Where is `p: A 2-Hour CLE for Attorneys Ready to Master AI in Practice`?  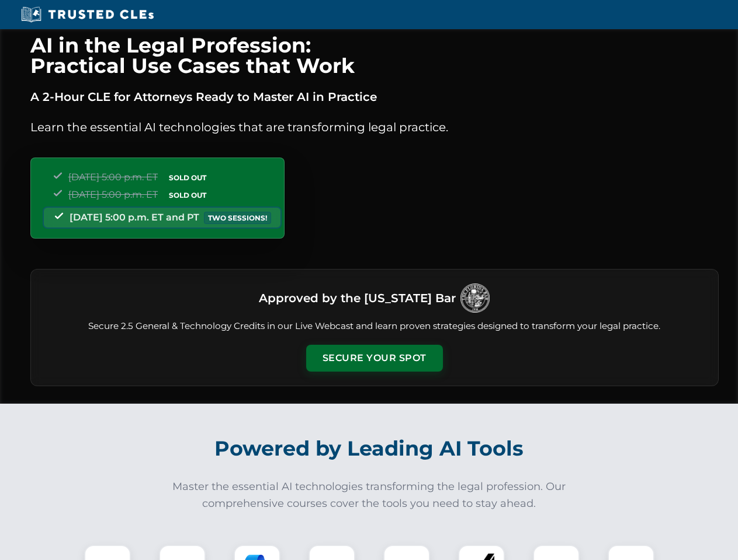
p: A 2-Hour CLE for Attorneys Ready to Master AI in Practice is located at coordinates (375, 97).